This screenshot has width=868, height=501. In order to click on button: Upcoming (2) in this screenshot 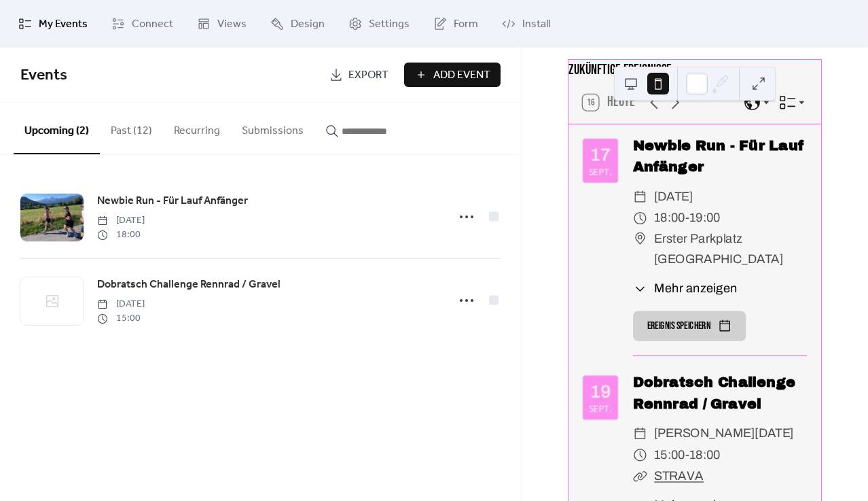, I will do `click(56, 128)`.